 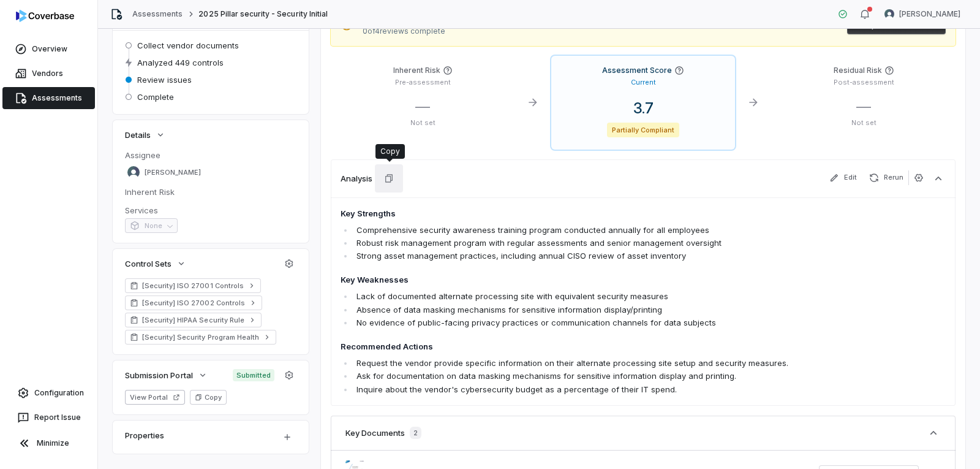 I want to click on span: 2, so click(x=415, y=433).